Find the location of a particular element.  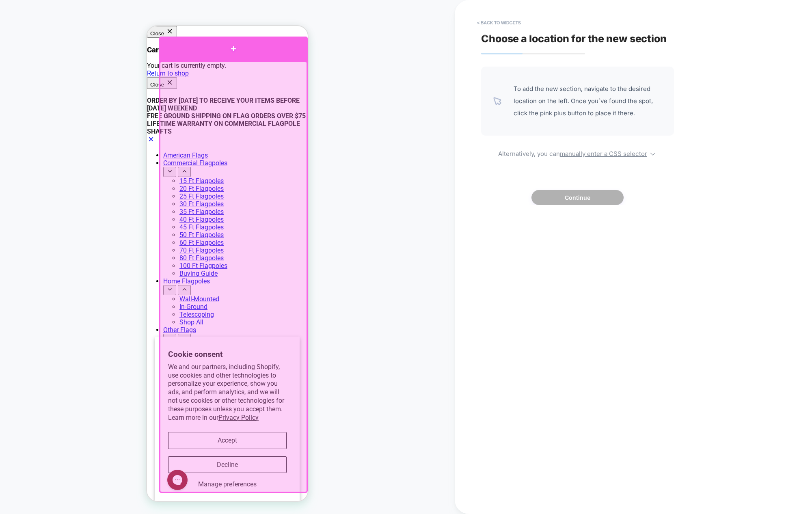

button: < Back to widgets is located at coordinates (499, 23).